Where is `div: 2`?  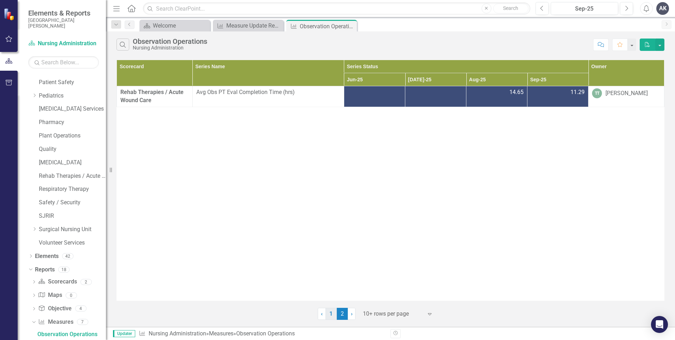 div: 2 is located at coordinates (86, 282).